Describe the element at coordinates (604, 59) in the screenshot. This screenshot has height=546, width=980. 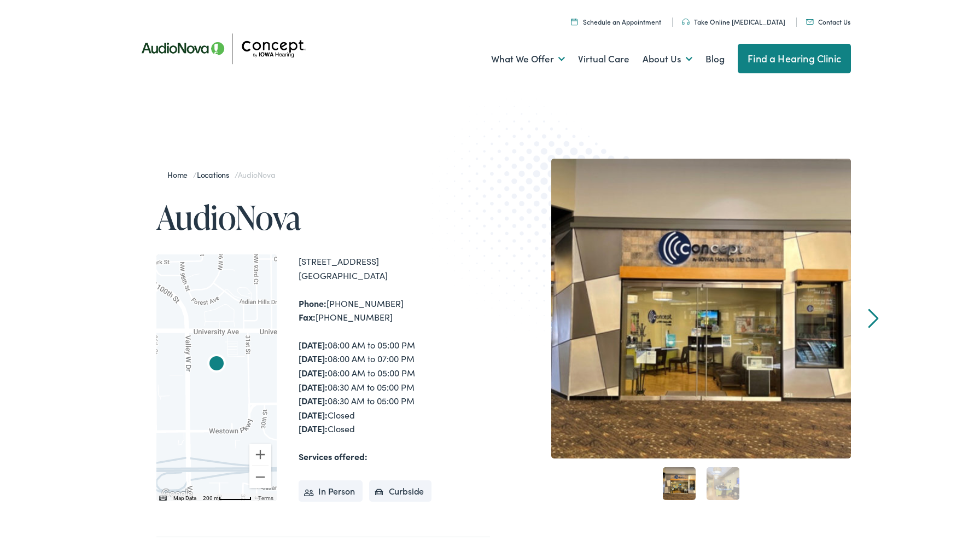
I see `a: Virtual Care` at that location.